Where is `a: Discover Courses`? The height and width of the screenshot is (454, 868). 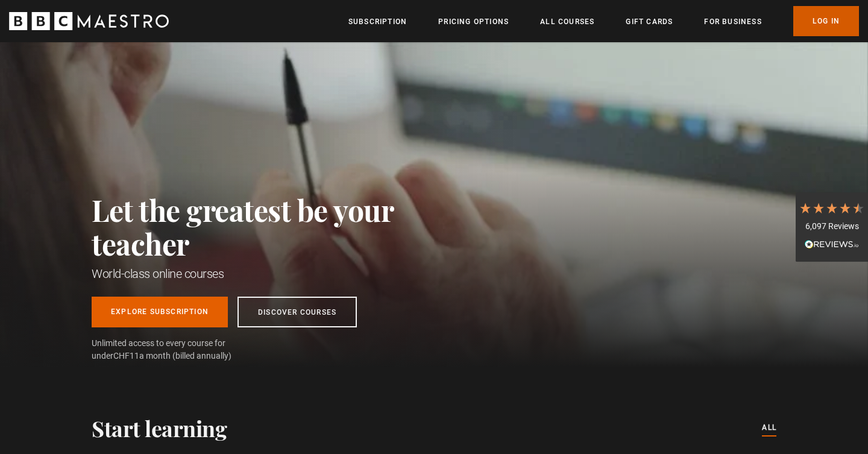 a: Discover Courses is located at coordinates (297, 312).